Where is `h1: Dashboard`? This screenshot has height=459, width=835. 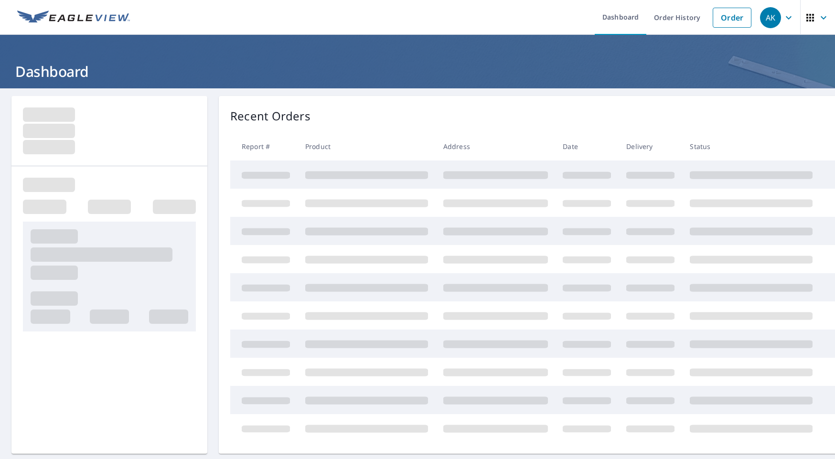 h1: Dashboard is located at coordinates (417, 71).